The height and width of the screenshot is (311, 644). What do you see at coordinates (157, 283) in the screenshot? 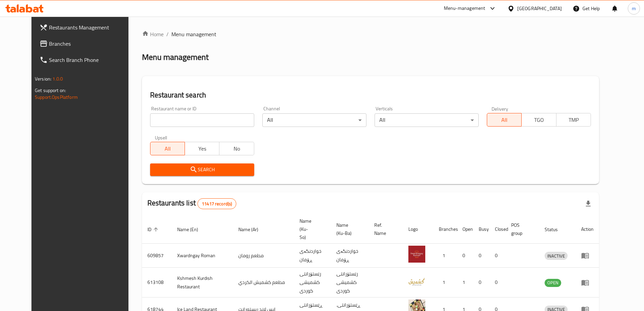
I see `td: 613108` at bounding box center [157, 283].